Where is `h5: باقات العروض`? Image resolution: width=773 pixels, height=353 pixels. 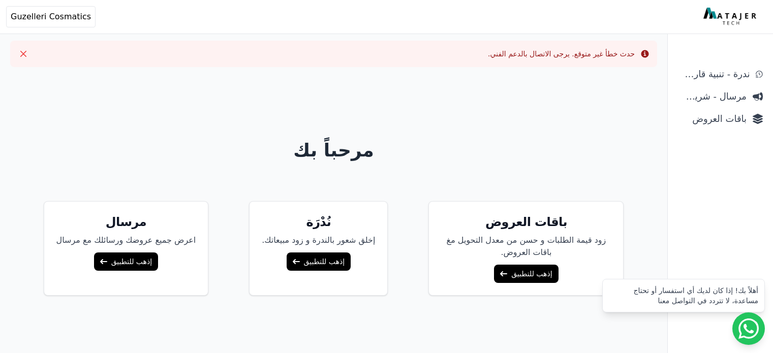 h5: باقات العروض is located at coordinates (526, 222).